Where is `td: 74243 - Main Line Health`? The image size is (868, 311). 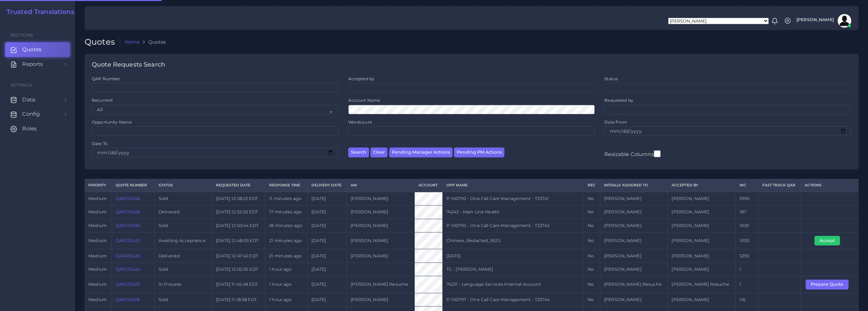 td: 74243 - Main Line Health is located at coordinates (513, 212).